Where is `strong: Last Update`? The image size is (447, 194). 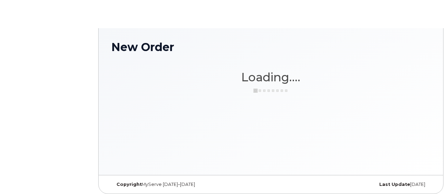
strong: Last Update is located at coordinates (395, 184).